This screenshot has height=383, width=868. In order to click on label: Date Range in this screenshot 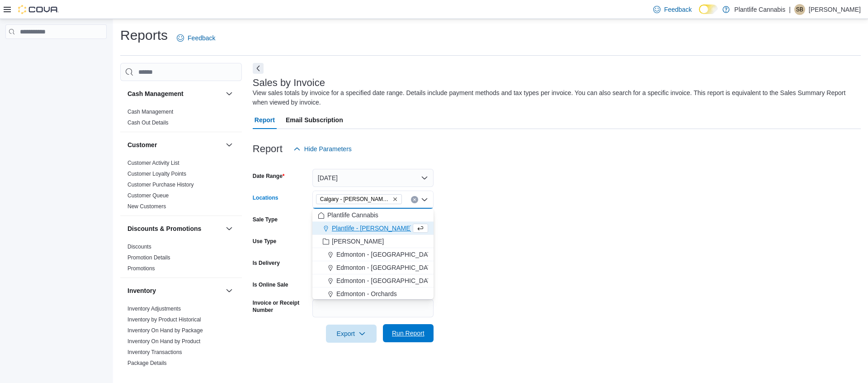, I will do `click(268, 176)`.